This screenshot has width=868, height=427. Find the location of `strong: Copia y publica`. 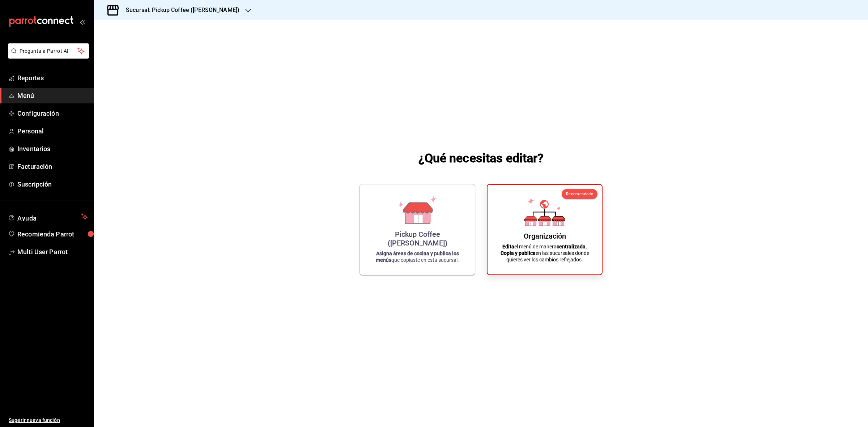

strong: Copia y publica is located at coordinates (518, 253).